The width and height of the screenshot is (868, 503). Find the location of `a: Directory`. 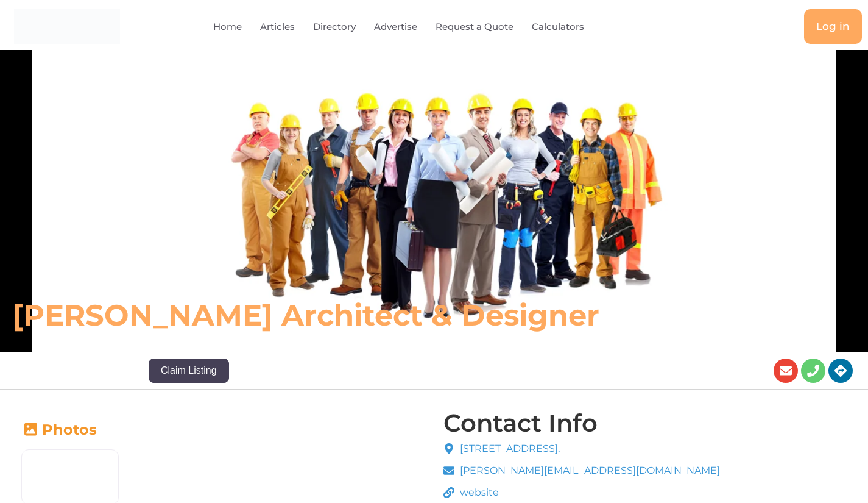

a: Directory is located at coordinates (335, 27).